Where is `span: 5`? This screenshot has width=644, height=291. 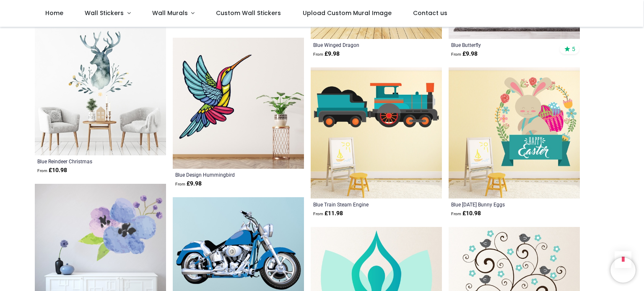 span: 5 is located at coordinates (574, 49).